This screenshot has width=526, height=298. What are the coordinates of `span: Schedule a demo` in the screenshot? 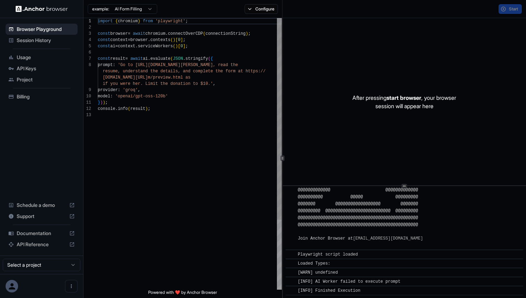 It's located at (41, 205).